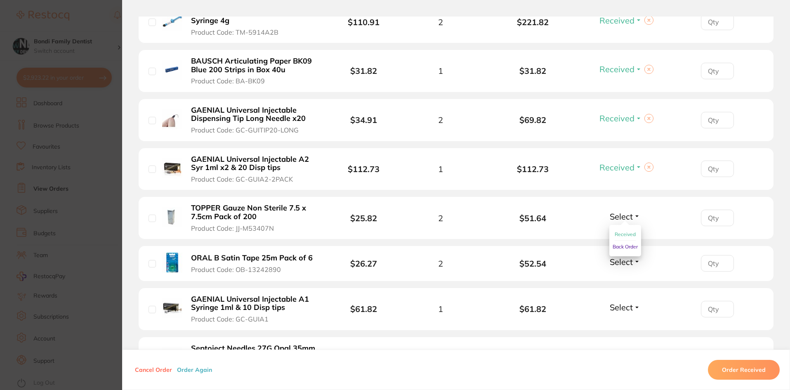 Image resolution: width=790 pixels, height=390 pixels. I want to click on b: $69.82, so click(533, 120).